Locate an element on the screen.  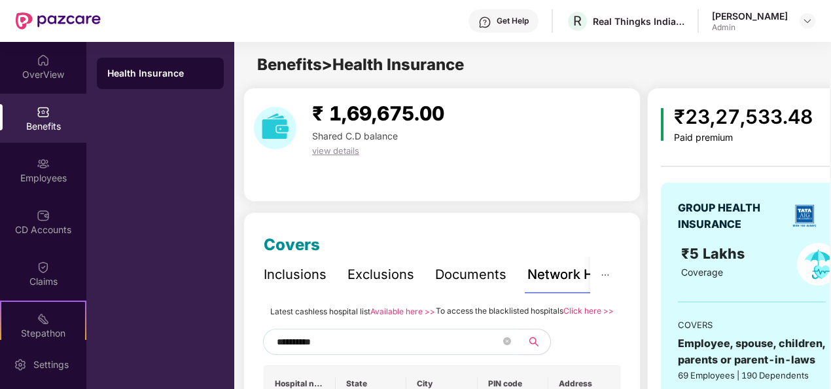
img: svg+xml;base64,PHN2ZyBpZD0iRW1wbG95ZWVzIiB4bWxucz0iaHR0cDovL3d3dy53My5vcmcvMjAwMC9zdmciIHdpZHRoPS... is located at coordinates (43, 164).